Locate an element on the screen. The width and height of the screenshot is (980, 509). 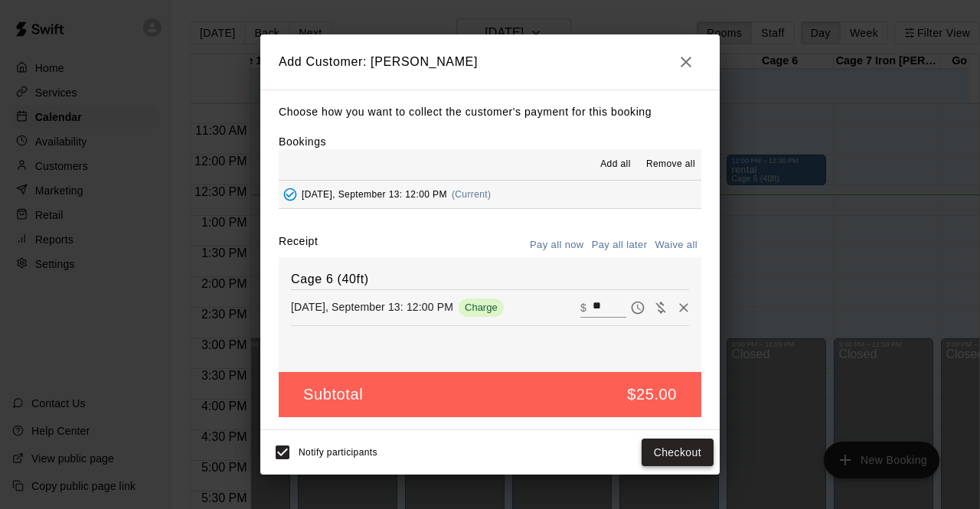
button: Pay all later is located at coordinates (620, 245).